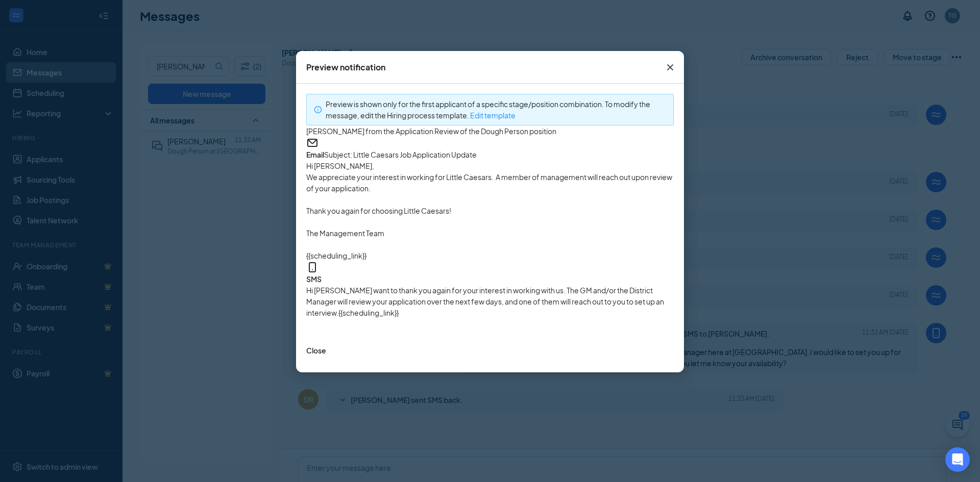 The height and width of the screenshot is (482, 980). Describe the element at coordinates (670, 67) in the screenshot. I see `svg: Cross` at that location.